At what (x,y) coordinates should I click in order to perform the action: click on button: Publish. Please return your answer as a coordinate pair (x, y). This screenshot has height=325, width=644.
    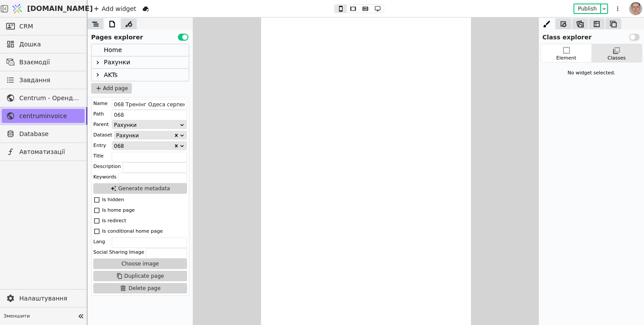
    Looking at the image, I should click on (587, 9).